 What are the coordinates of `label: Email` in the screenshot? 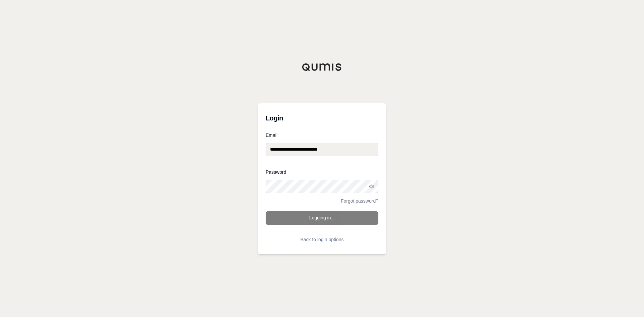 It's located at (322, 135).